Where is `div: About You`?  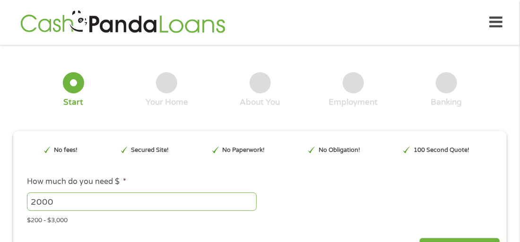
div: About You is located at coordinates (260, 103).